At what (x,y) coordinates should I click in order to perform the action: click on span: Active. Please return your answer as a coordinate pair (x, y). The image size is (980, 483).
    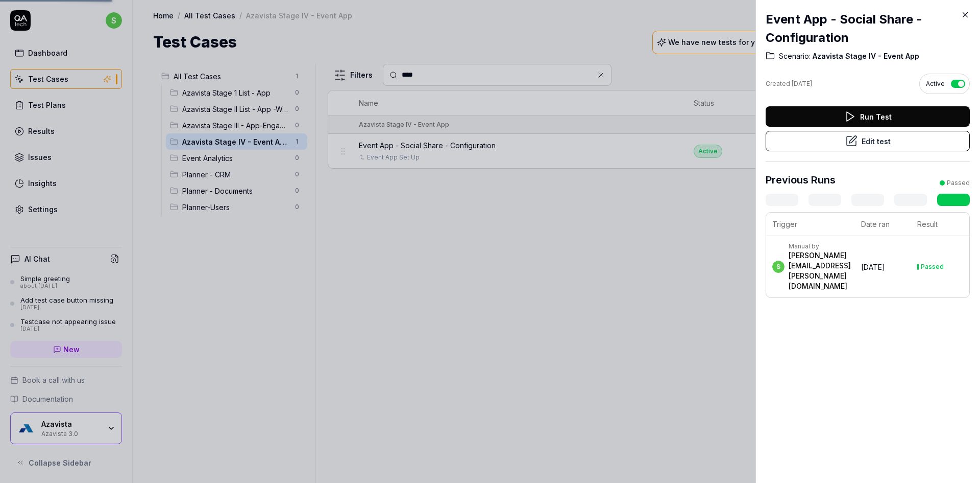
    Looking at the image, I should click on (934, 84).